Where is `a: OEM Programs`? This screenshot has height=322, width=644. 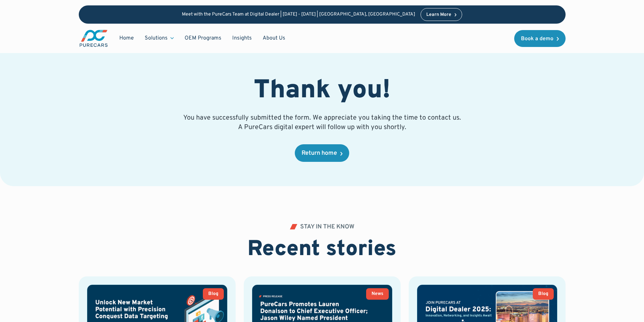
a: OEM Programs is located at coordinates (203, 38).